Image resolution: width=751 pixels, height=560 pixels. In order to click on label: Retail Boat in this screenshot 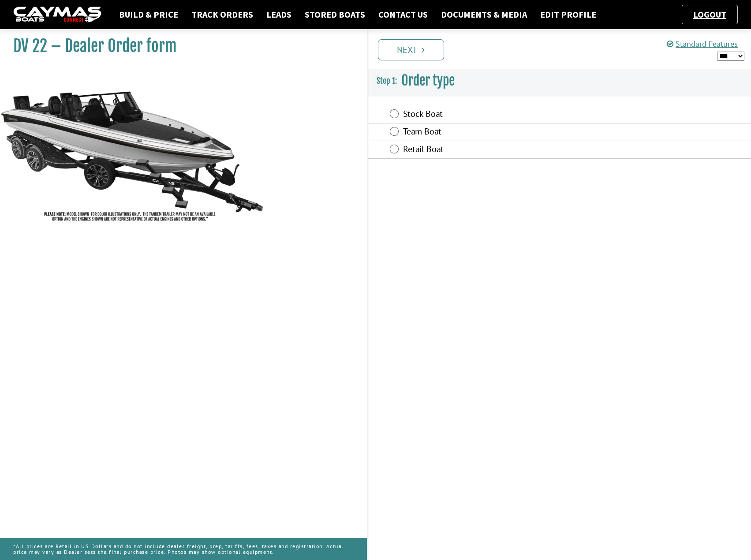, I will do `click(507, 150)`.